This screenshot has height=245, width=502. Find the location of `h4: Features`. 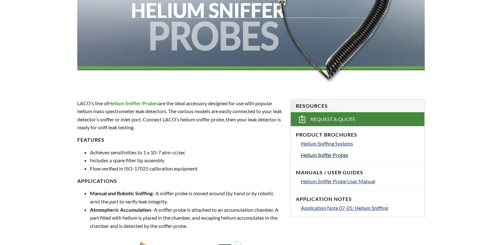

h4: Features is located at coordinates (180, 140).